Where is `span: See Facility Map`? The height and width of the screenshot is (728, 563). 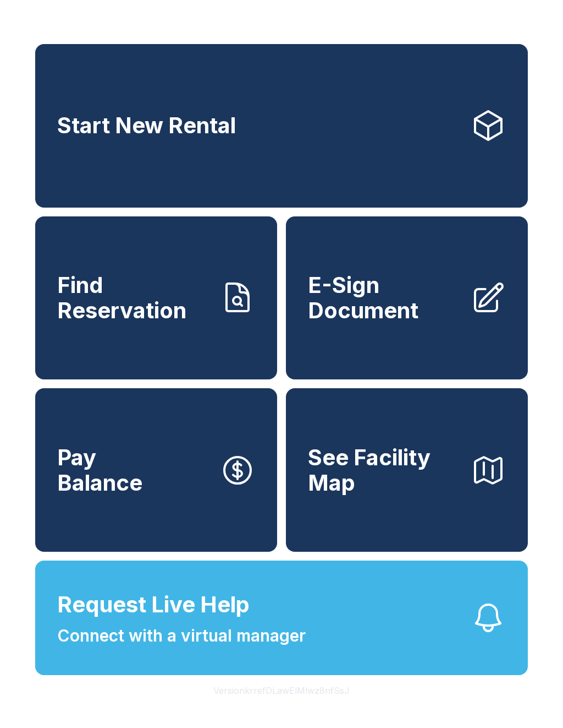 span: See Facility Map is located at coordinates (385, 470).